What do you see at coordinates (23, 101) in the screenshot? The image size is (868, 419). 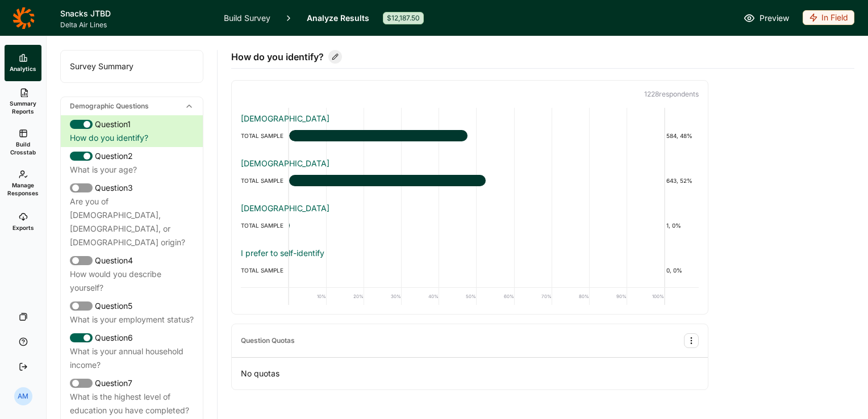 I see `a: Summary Reports` at bounding box center [23, 101].